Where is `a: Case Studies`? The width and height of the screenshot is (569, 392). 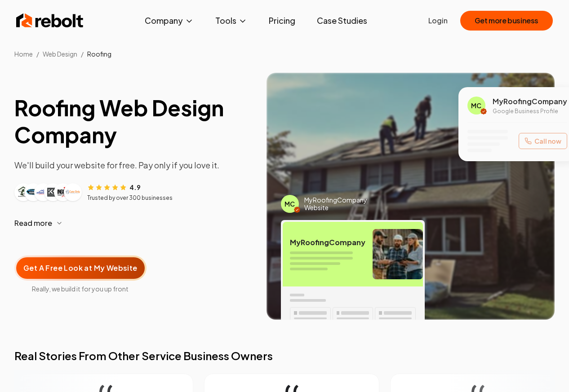 a: Case Studies is located at coordinates (342, 21).